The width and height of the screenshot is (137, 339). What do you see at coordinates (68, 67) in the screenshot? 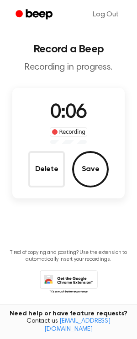
I see `p: Recording in progress.` at bounding box center [68, 67].